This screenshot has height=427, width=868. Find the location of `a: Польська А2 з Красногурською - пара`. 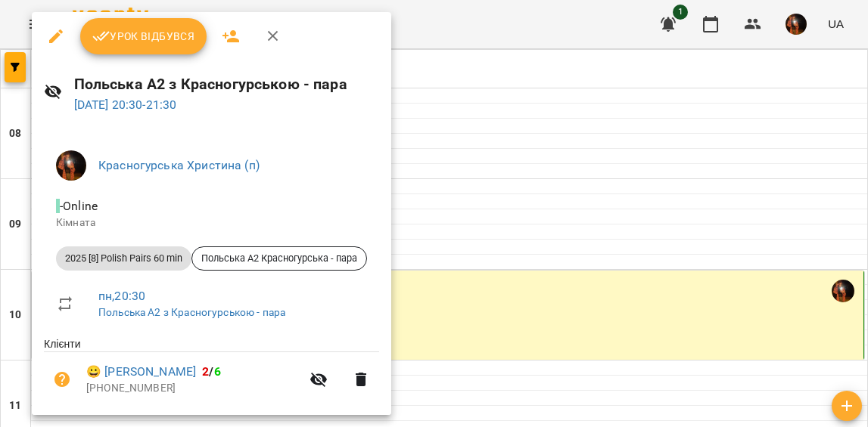

a: Польська А2 з Красногурською - пара is located at coordinates (191, 313).